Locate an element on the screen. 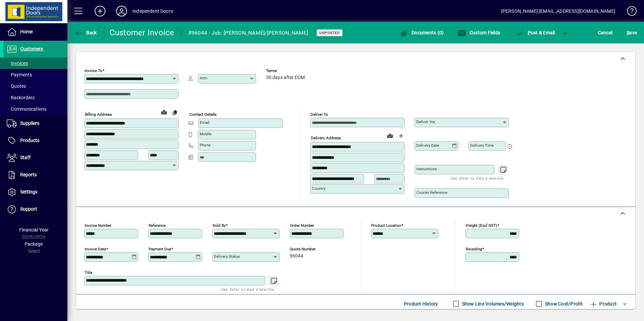 The height and width of the screenshot is (321, 644). button: Cancel is located at coordinates (605, 33).